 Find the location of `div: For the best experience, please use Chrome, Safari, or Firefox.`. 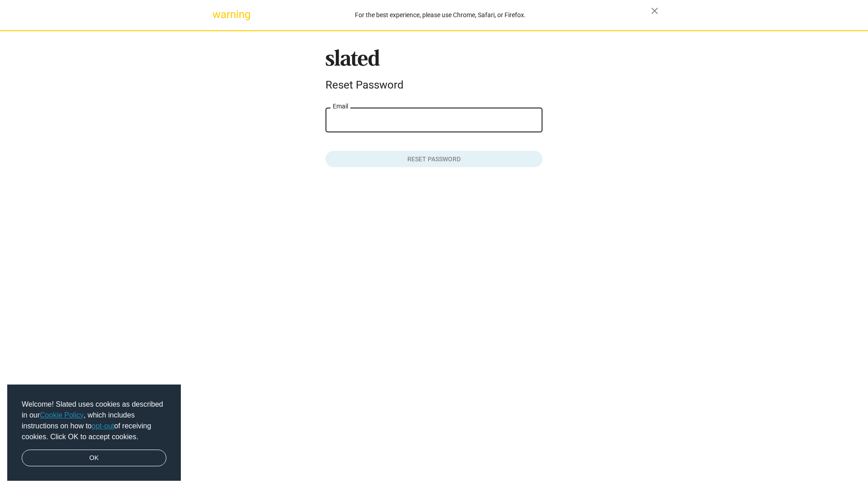

div: For the best experience, please use Chrome, Safari, or Firefox. is located at coordinates (441, 15).